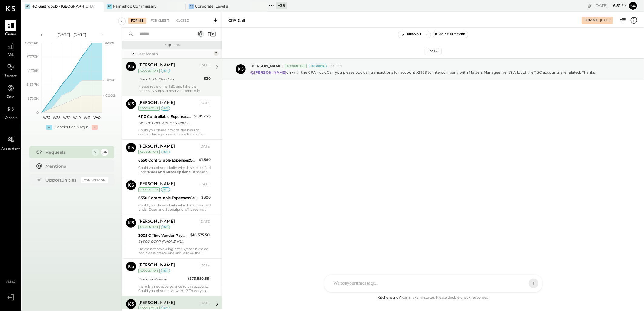  I want to click on div: Do we not have a login for Sysco? If we do not, please create one and resolve the Offline Vendor ..., so click(174, 251).